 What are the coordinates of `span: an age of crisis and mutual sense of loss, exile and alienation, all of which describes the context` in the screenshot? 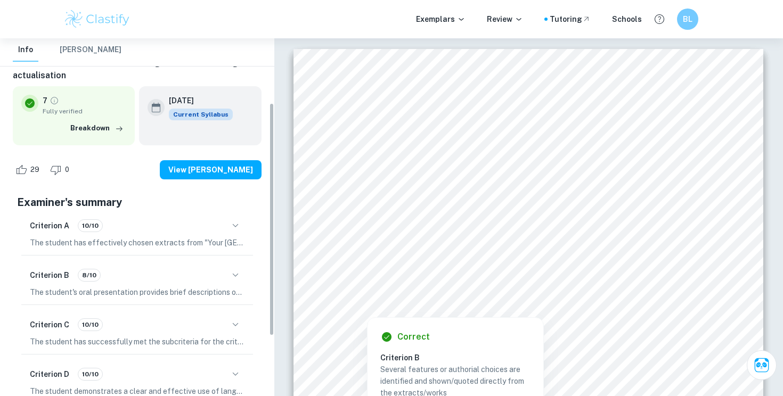 It's located at (528, 366).